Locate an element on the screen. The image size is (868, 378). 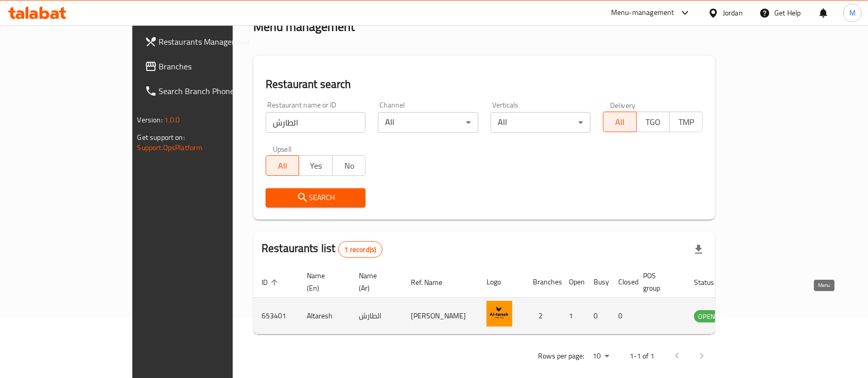
td: 1 is located at coordinates (573, 316).